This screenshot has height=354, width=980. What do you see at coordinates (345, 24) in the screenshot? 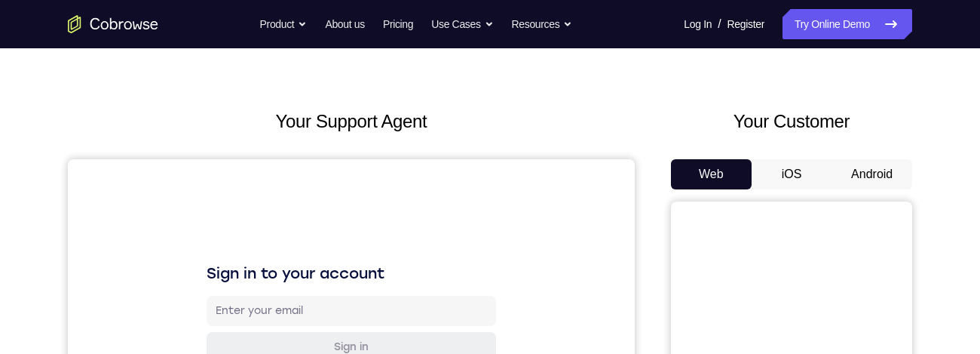
I see `a: About us` at bounding box center [345, 24].